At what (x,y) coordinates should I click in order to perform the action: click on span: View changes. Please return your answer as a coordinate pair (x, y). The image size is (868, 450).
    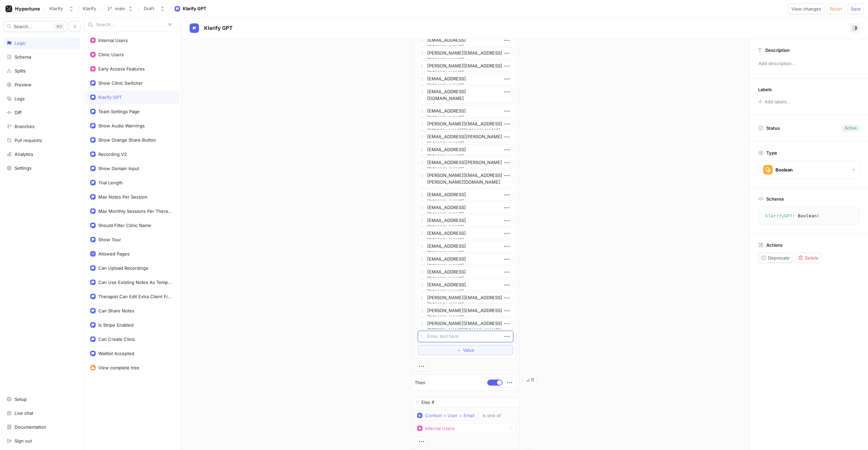
    Looking at the image, I should click on (806, 8).